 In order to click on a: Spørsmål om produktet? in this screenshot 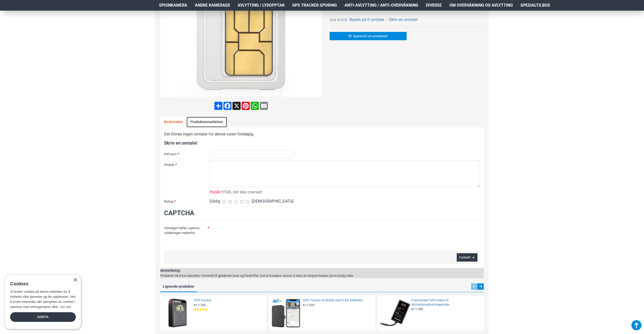, I will do `click(368, 36)`.